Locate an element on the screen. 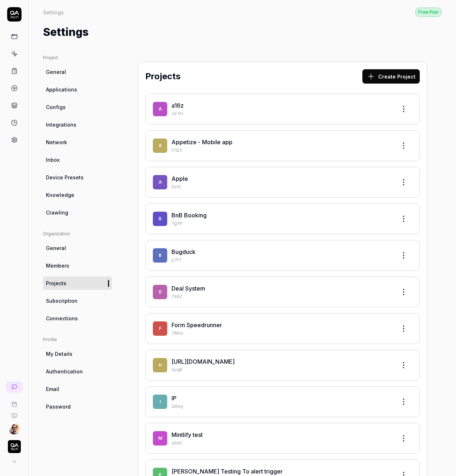  span: Password is located at coordinates (58, 407).